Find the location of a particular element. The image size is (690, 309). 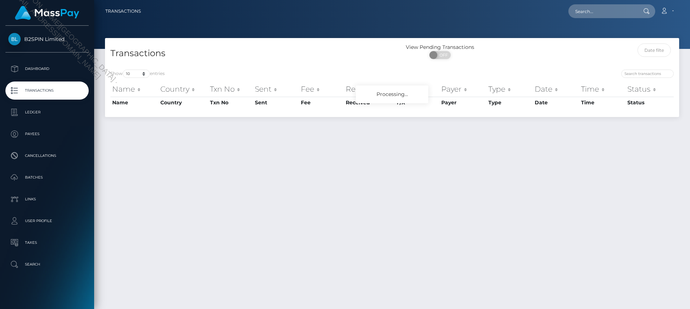

img: MassPay Logo is located at coordinates (47, 13).